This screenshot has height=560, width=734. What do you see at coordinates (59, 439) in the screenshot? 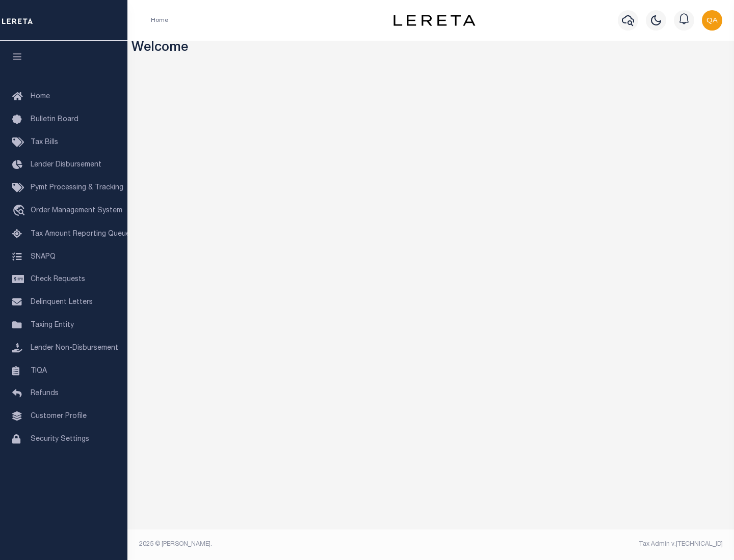
I see `span: Security Settings` at bounding box center [59, 439].